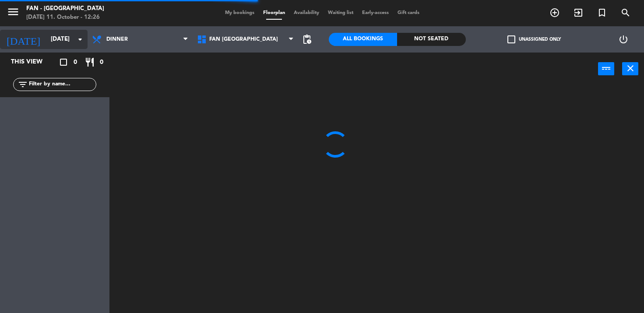 The width and height of the screenshot is (644, 313). Describe the element at coordinates (13, 12) in the screenshot. I see `i: menu` at that location.